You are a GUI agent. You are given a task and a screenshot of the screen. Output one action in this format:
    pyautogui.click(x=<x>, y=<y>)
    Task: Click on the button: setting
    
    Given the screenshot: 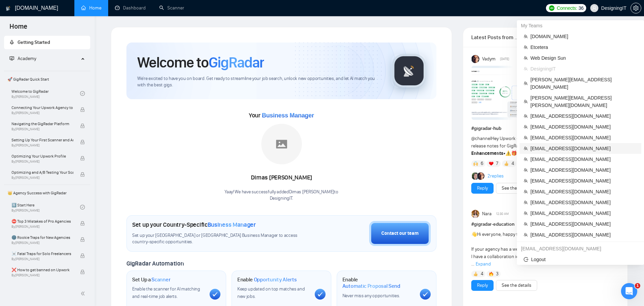 What is the action you would take?
    pyautogui.click(x=636, y=8)
    